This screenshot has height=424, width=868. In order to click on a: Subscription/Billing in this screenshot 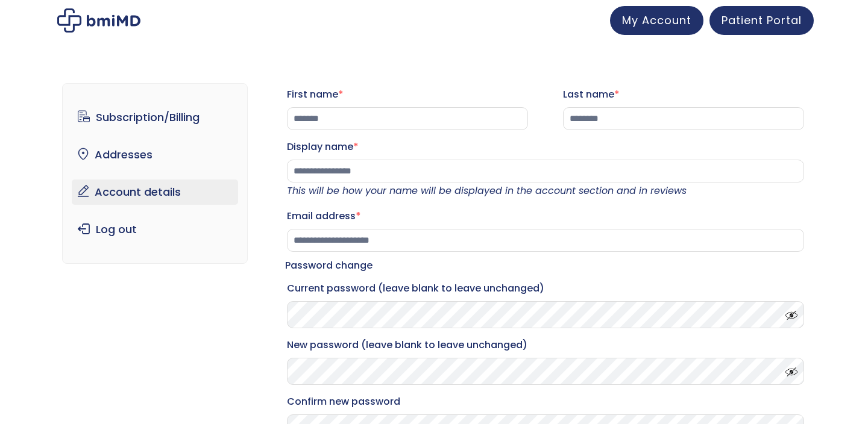, I will do `click(155, 117)`.